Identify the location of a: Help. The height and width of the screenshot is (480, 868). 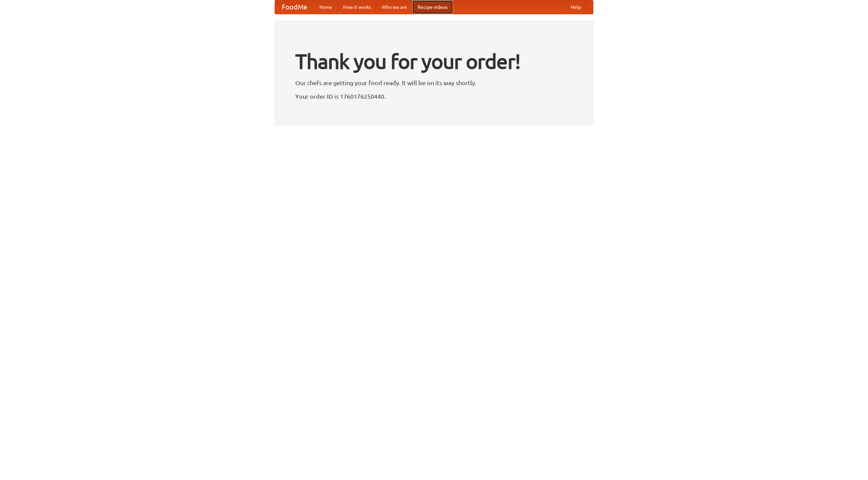
(575, 7).